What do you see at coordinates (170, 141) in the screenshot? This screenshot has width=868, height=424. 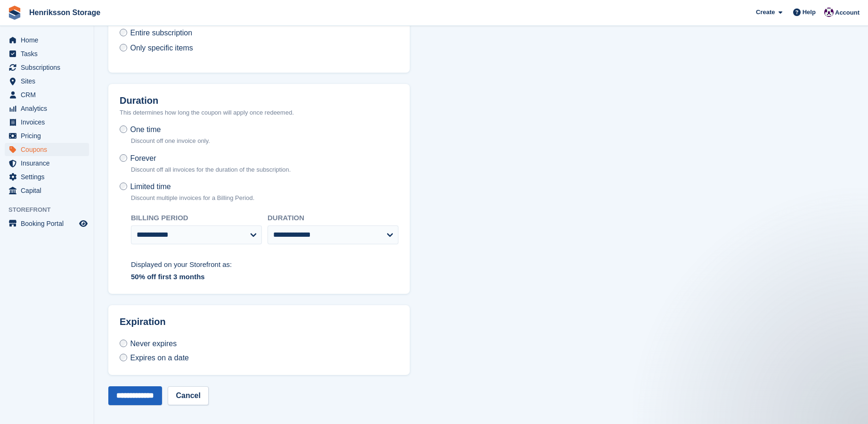 I see `p: Discount off one invoice only.` at bounding box center [170, 141].